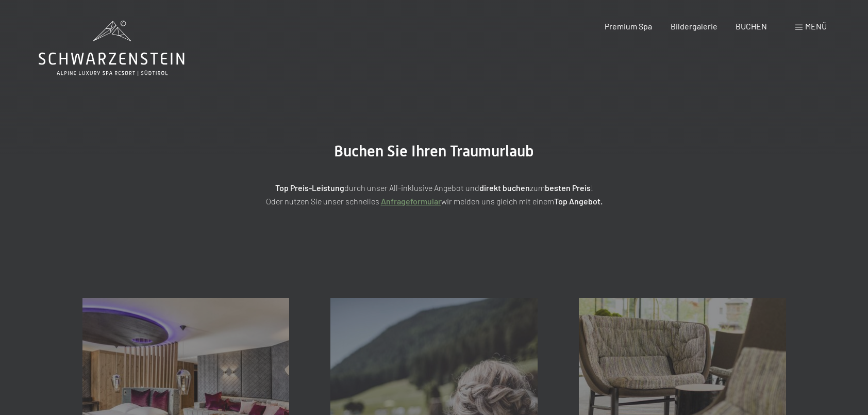 The height and width of the screenshot is (415, 868). I want to click on a: Anfrageformular, so click(411, 200).